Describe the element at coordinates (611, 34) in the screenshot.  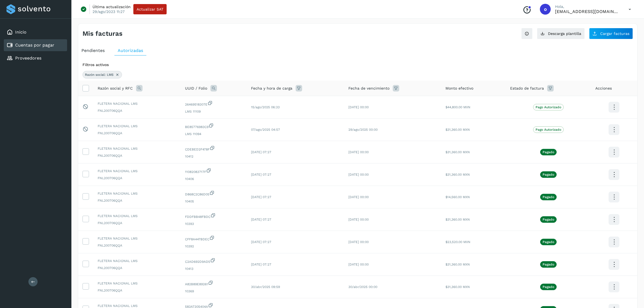
I see `button: Cargar facturas` at that location.